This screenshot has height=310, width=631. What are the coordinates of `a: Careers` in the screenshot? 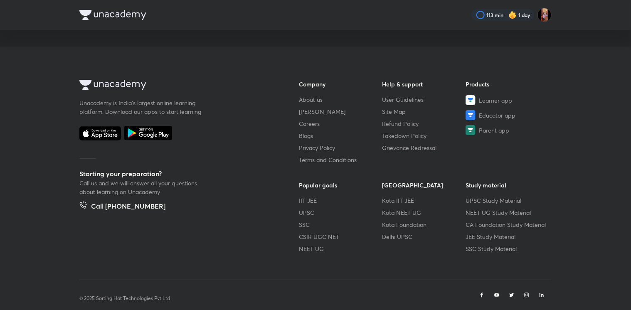 It's located at (340, 123).